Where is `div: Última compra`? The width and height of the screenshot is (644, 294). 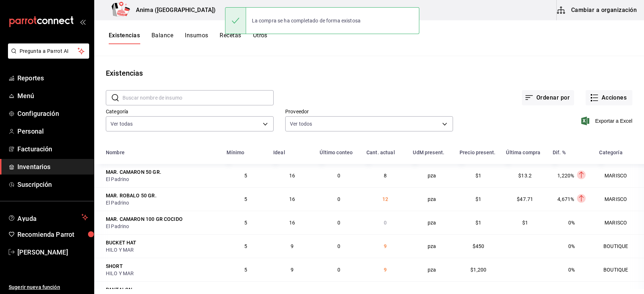
div: Última compra is located at coordinates (523, 153).